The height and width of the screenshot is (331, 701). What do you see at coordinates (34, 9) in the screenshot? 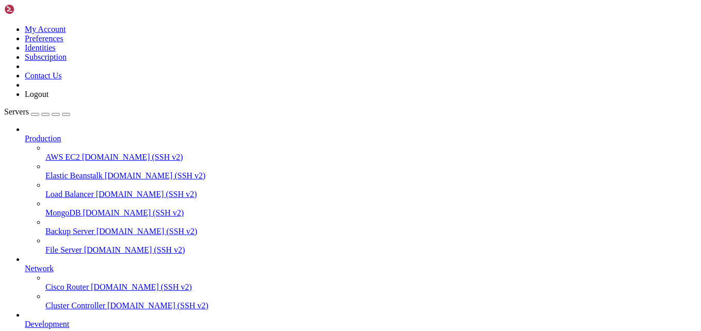
I see `img: Shellngn` at bounding box center [34, 9].